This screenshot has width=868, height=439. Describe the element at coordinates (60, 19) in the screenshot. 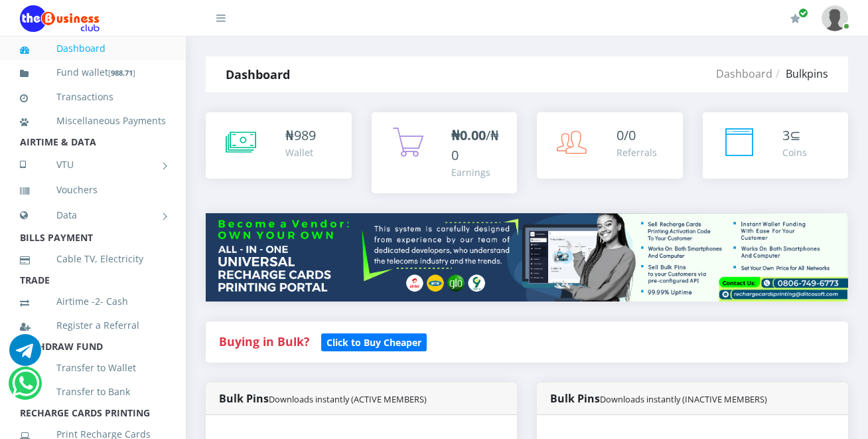

I see `img: Logo` at that location.